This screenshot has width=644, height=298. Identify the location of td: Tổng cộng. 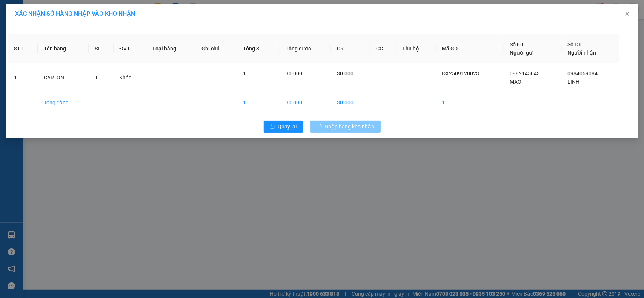
(63, 102).